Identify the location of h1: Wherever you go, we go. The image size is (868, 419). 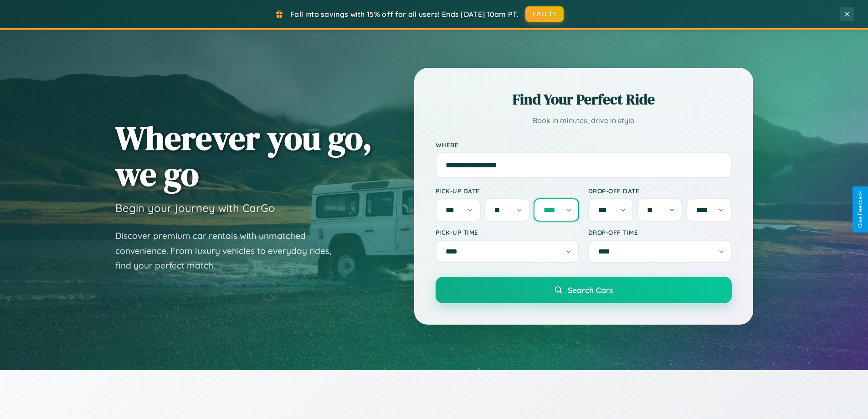
(244, 156).